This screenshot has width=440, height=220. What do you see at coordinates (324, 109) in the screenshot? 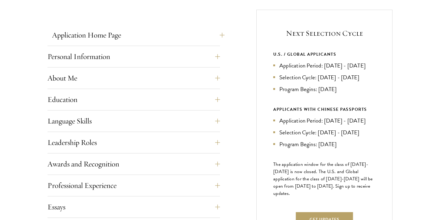
I see `div: APPLICANTS WITH CHINESE PASSPORTS` at bounding box center [324, 109].